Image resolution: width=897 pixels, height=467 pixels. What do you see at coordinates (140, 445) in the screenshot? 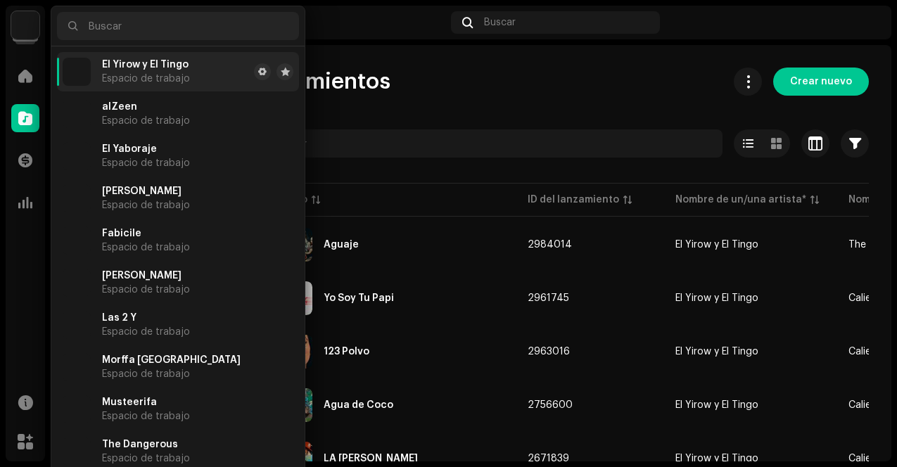
I see `span: The Dangerous` at bounding box center [140, 445].